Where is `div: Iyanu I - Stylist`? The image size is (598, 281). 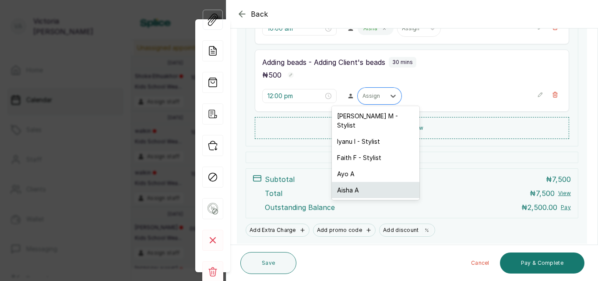
div: Iyanu I - Stylist is located at coordinates (376, 141).